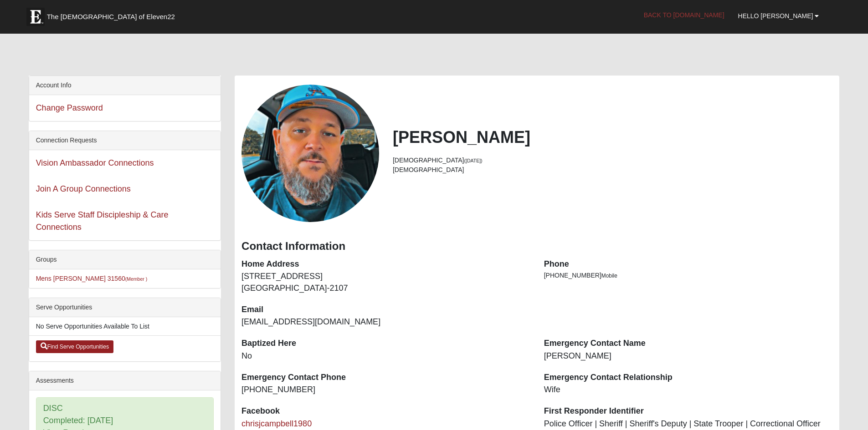 The width and height of the screenshot is (868, 430). Describe the element at coordinates (386, 356) in the screenshot. I see `dd: No` at that location.